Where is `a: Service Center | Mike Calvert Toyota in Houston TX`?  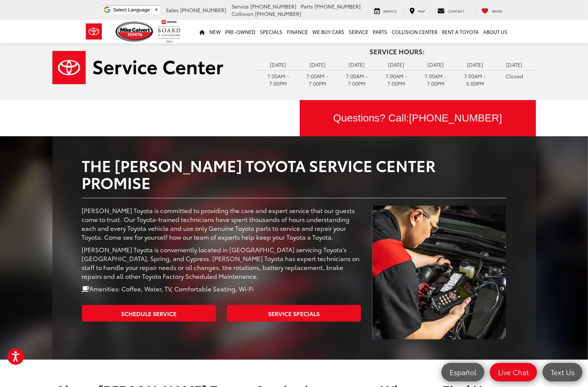
a: Service Center | Mike Calvert Toyota in Houston TX is located at coordinates (150, 68).